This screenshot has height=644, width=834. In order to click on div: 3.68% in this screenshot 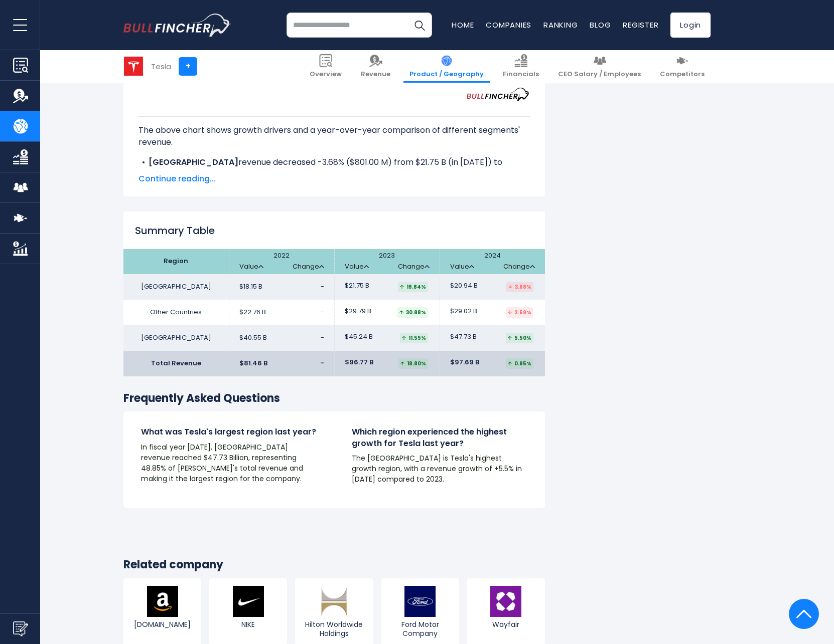, I will do `click(519, 287)`.